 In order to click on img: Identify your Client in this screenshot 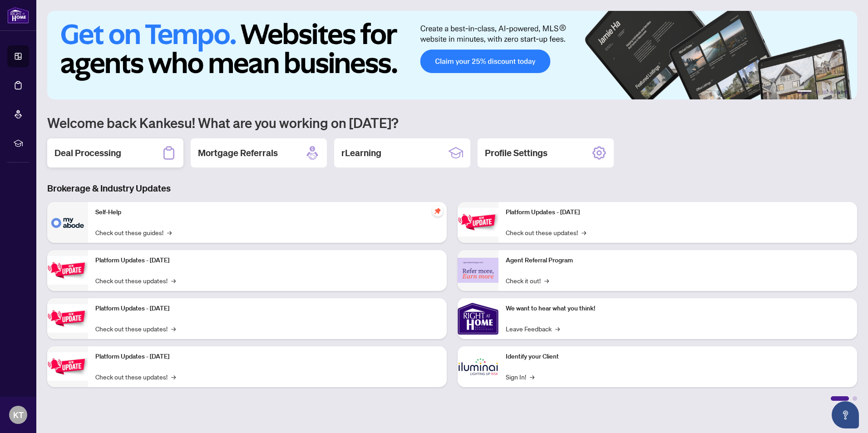, I will do `click(478, 367)`.